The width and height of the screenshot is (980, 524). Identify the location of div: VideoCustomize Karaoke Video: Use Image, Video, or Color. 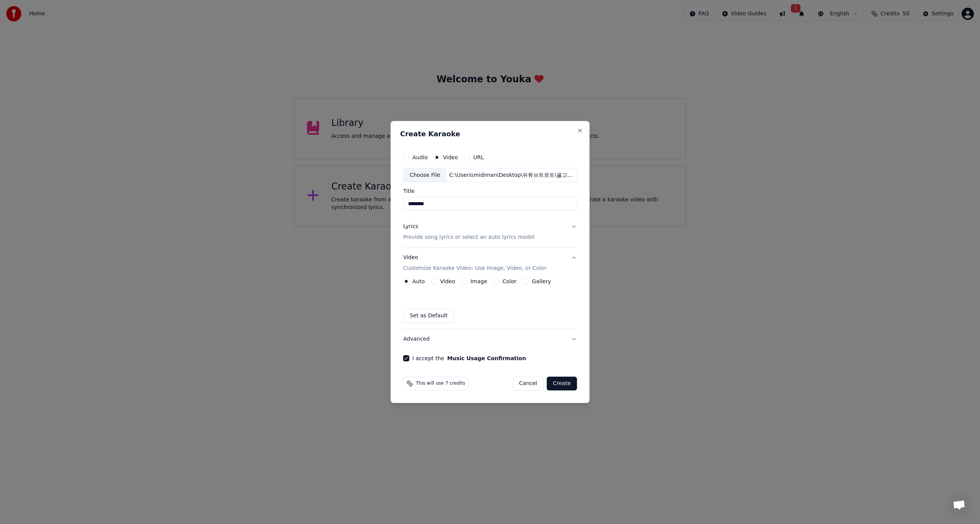
(490, 303).